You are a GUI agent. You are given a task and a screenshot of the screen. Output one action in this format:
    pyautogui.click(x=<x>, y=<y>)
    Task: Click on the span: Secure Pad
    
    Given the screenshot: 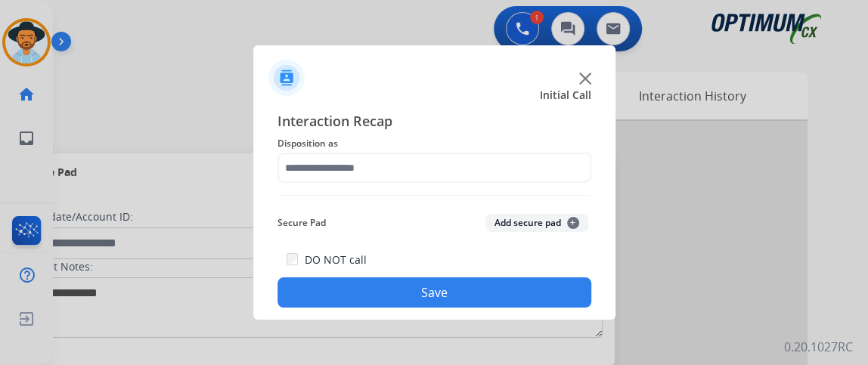 What is the action you would take?
    pyautogui.click(x=301, y=223)
    